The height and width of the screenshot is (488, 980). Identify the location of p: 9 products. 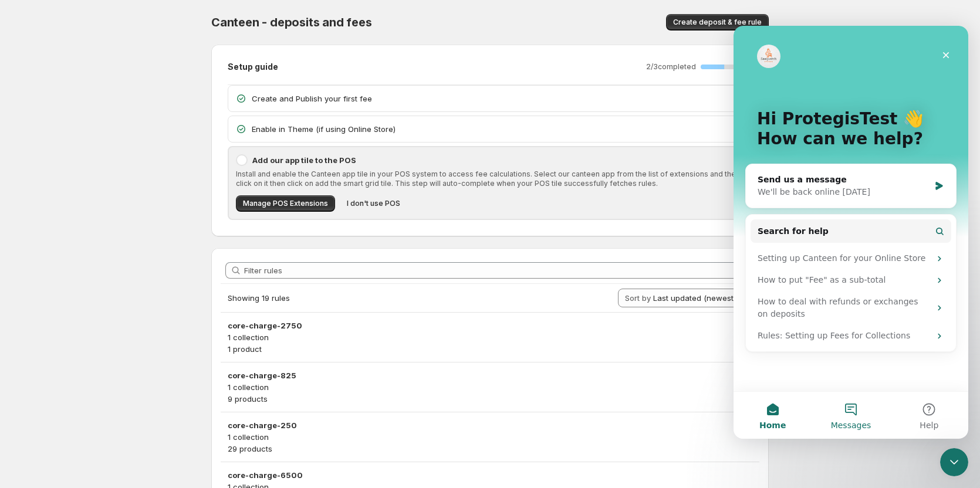
(490, 399).